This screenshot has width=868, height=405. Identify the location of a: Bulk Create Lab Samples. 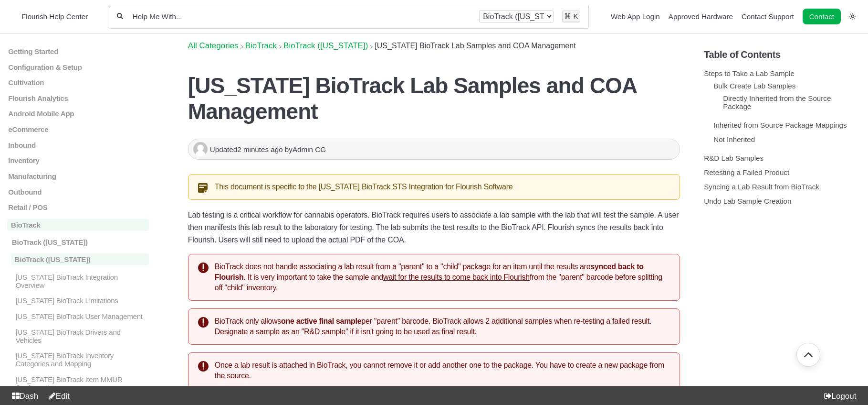
(754, 86).